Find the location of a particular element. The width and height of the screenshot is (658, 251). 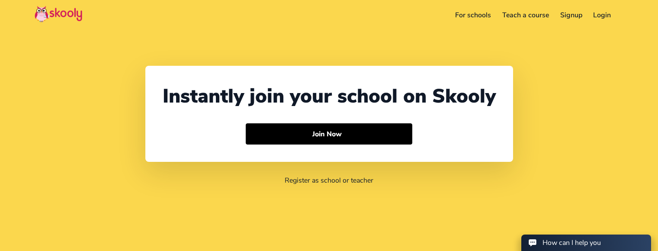

img: Skooly is located at coordinates (58, 14).